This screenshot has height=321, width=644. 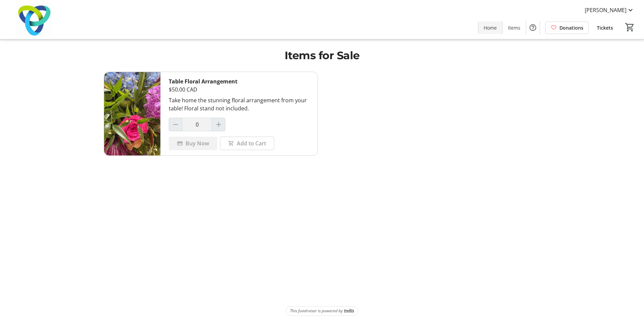 I want to click on span: Items, so click(x=514, y=27).